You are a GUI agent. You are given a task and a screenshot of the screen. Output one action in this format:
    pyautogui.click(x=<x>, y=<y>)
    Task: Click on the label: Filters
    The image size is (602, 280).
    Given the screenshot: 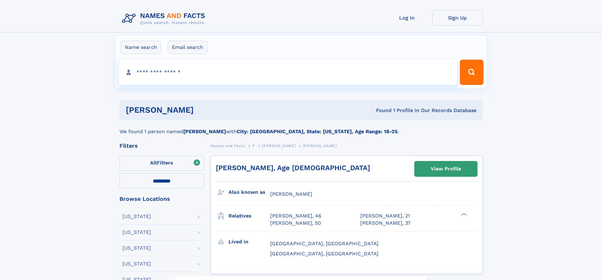 What is the action you would take?
    pyautogui.click(x=162, y=163)
    